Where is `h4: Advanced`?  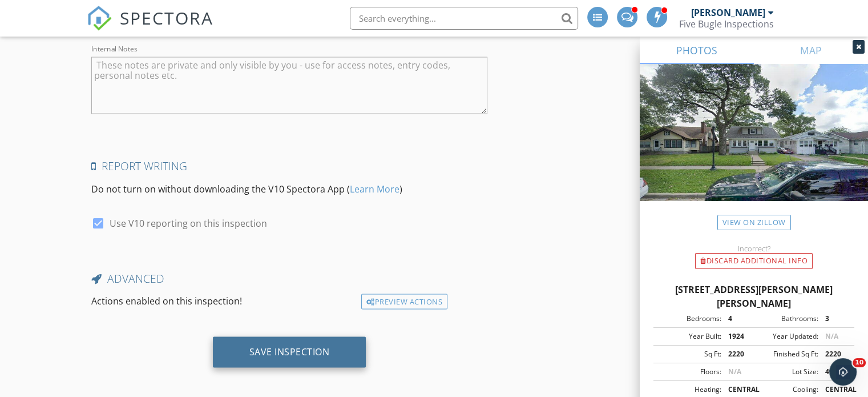 h4: Advanced is located at coordinates (289, 279).